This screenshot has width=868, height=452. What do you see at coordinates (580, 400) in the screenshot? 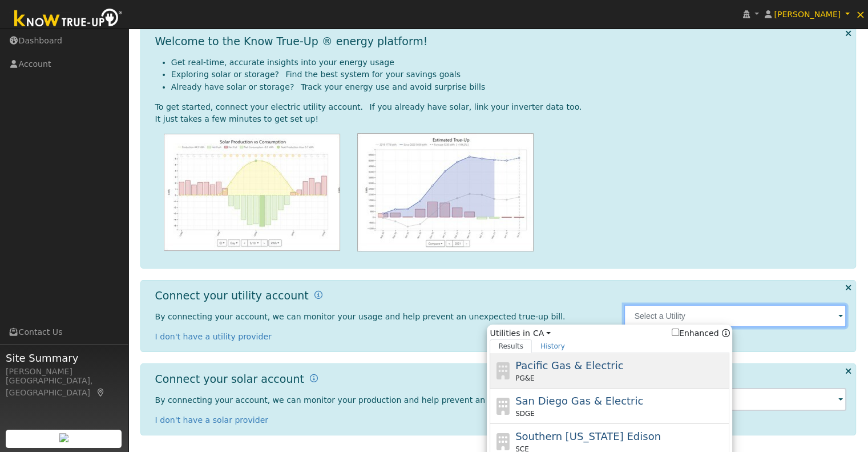
I see `span: San Diego Gas & Electric` at bounding box center [580, 400].